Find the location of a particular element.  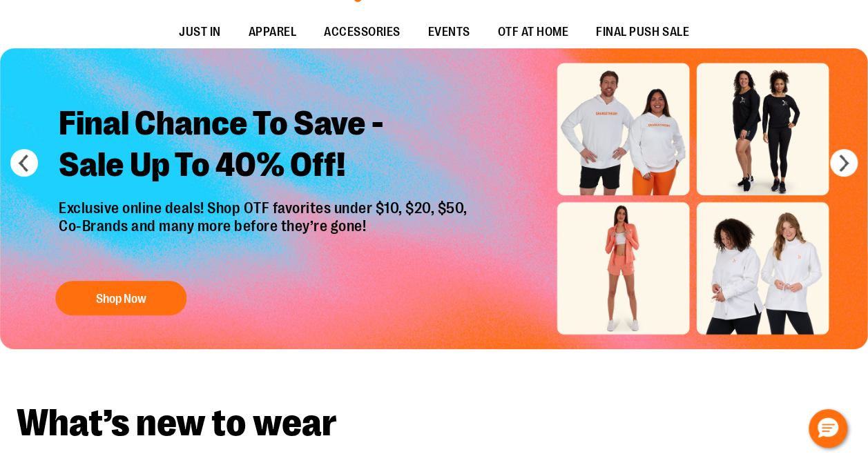

p: Exclusive online deals! Shop OTF favorites under $10, $20, $50, Co-Brands and many more before th... is located at coordinates (265, 233).